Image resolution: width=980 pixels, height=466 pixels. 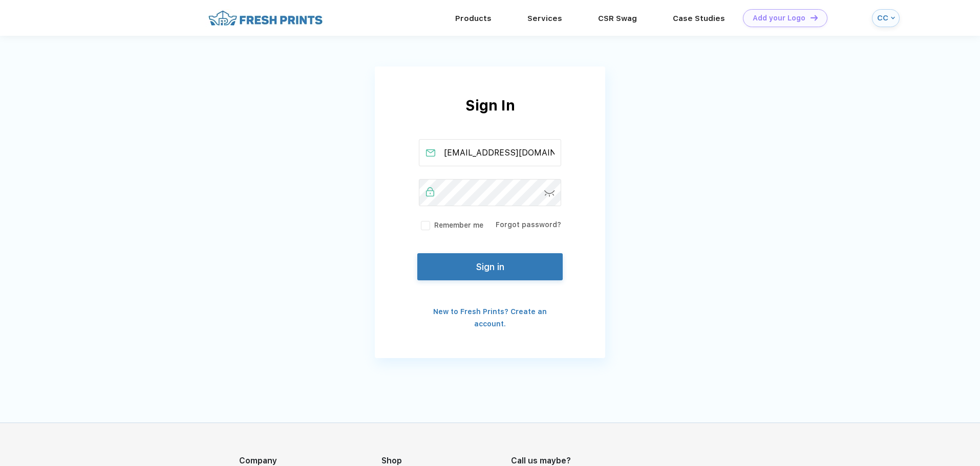 I want to click on a: New to Fresh Prints? Create an account., so click(x=490, y=318).